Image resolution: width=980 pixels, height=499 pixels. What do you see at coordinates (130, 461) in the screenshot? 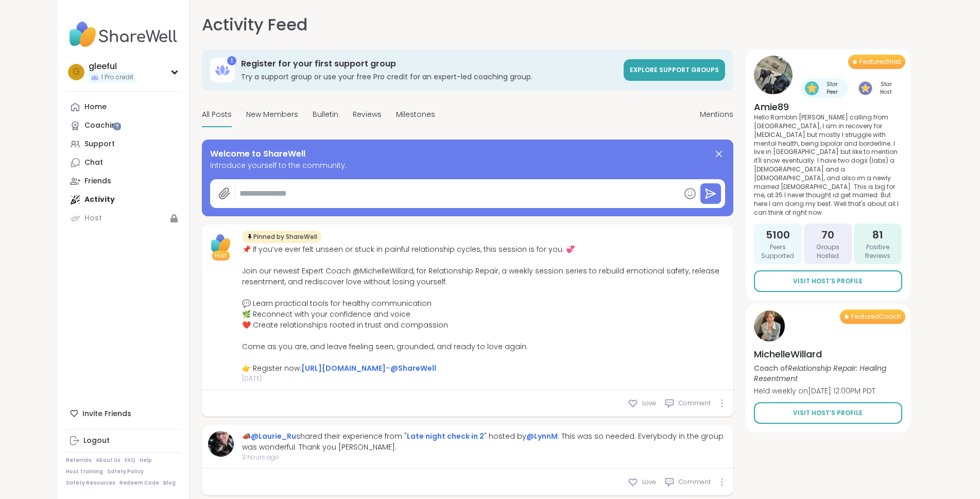
I see `a: FAQ` at bounding box center [130, 461].